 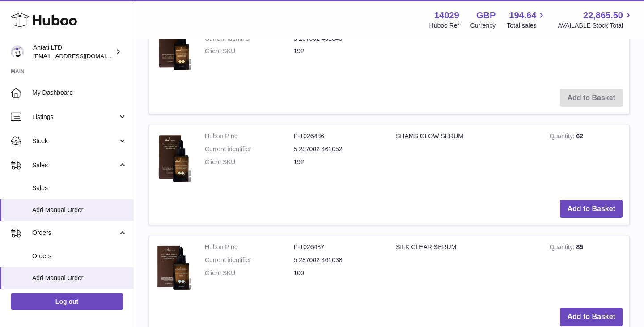 What do you see at coordinates (74, 141) in the screenshot?
I see `span: Stock` at bounding box center [74, 141].